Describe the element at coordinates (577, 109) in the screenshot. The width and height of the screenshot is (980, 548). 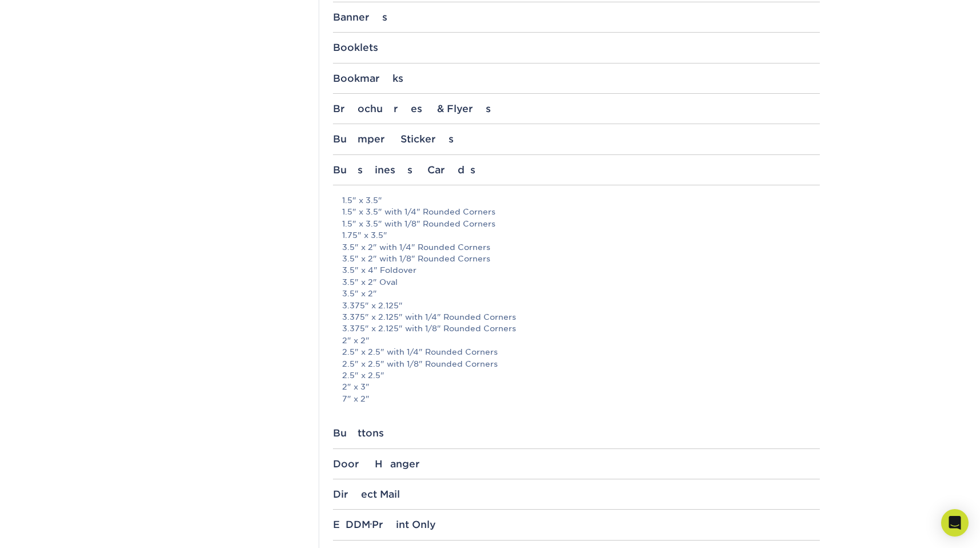
I see `div: Brochures & Flyers` at that location.